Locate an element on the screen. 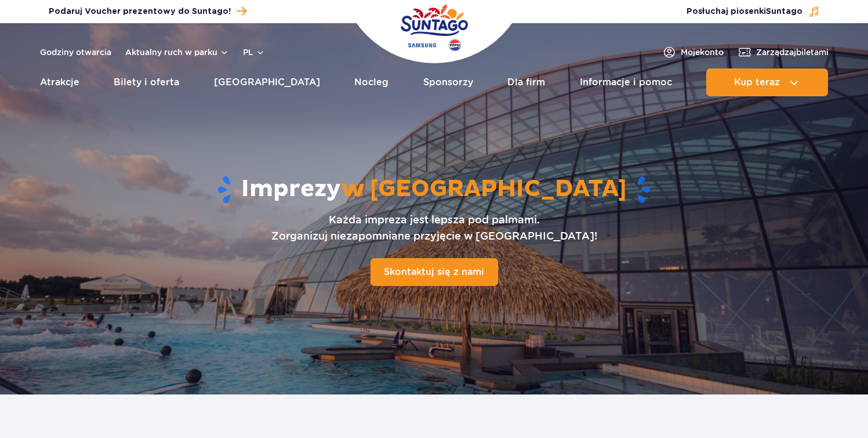 This screenshot has width=868, height=438. button: Posłuchaj piosenkiSuntago is located at coordinates (753, 12).